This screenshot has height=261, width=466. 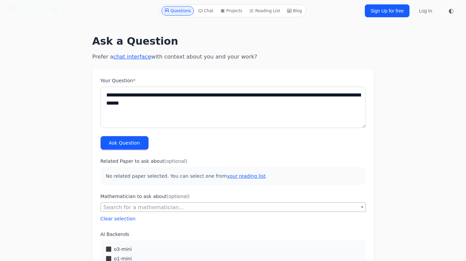 What do you see at coordinates (37, 11) in the screenshot?
I see `a: SU\G(𝔸)/K·U` at bounding box center [37, 11].